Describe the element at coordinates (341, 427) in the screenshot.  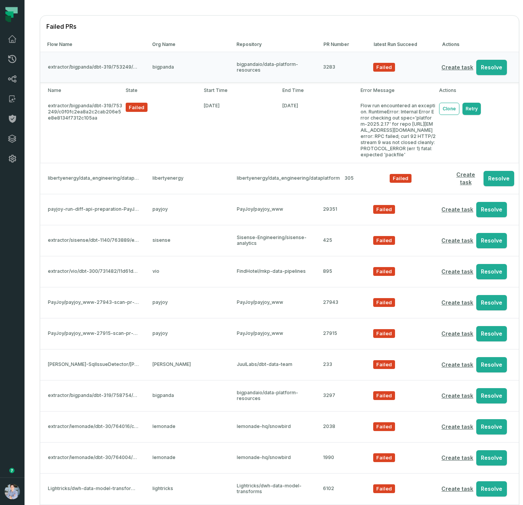
I see `div: 2038` at that location.